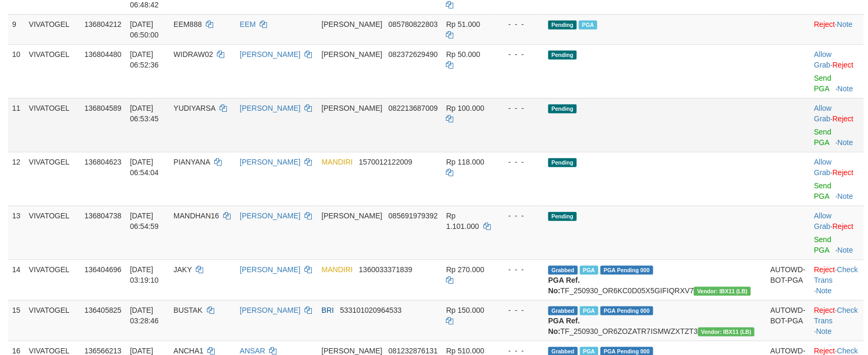 The image size is (868, 355). Describe the element at coordinates (188, 310) in the screenshot. I see `span: BUSTAK` at that location.